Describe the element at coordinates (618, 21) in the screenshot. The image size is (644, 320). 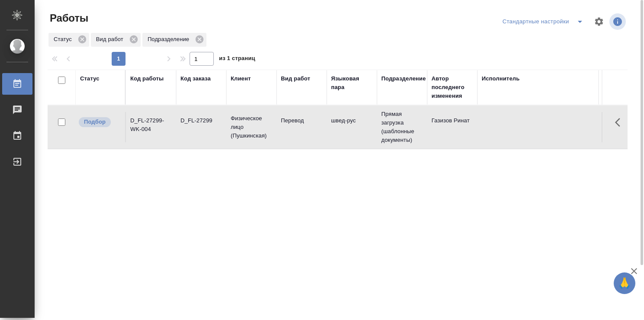
I see `span: Посмотреть информацию` at that location.